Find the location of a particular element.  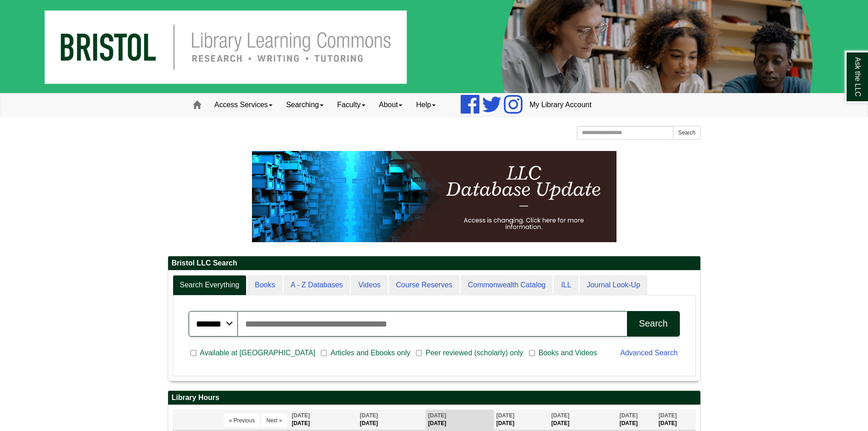

a: Help is located at coordinates (426, 105).